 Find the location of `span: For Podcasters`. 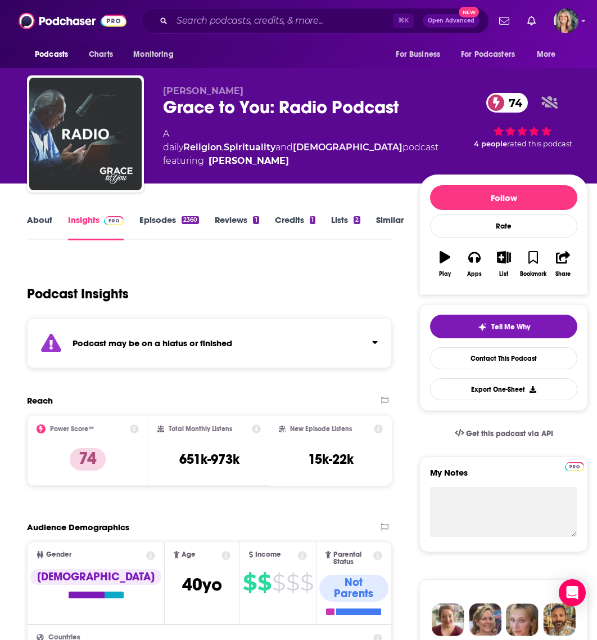

span: For Podcasters is located at coordinates (488, 55).